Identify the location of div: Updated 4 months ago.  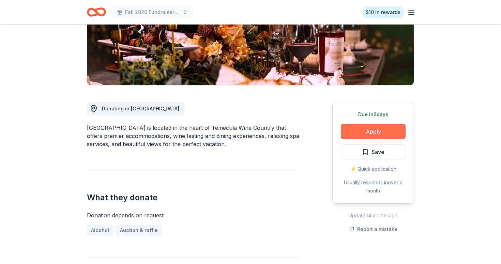
(373, 216).